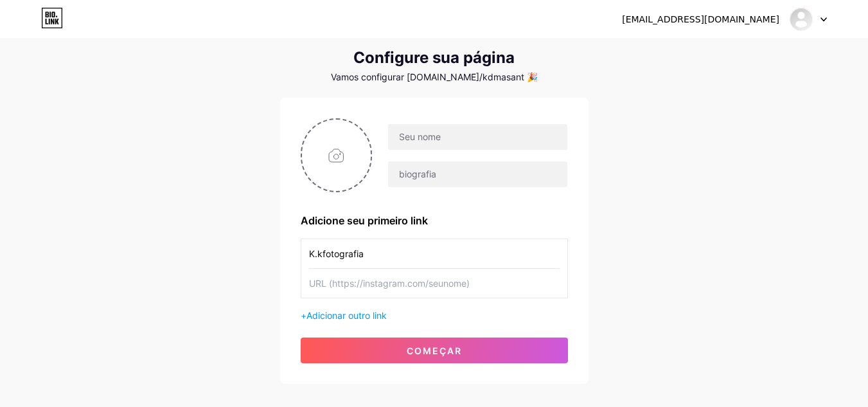  Describe the element at coordinates (435, 253) in the screenshot. I see `input: Nome do link (Meu Instagram)` at that location.